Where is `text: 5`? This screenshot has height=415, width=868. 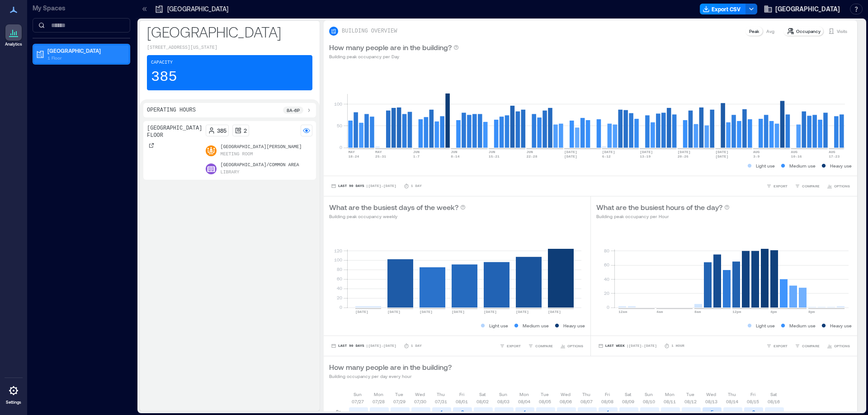 text: 5 is located at coordinates (712, 412).